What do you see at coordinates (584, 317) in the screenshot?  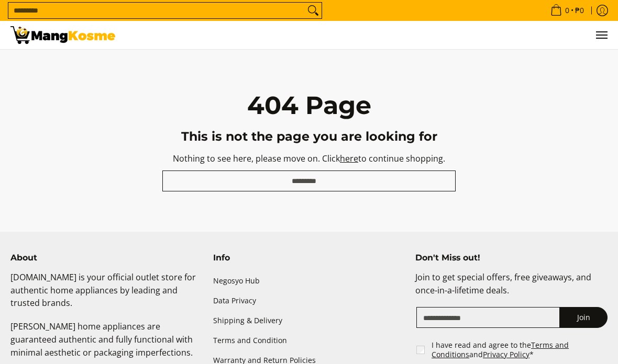 I see `button: Join` at bounding box center [584, 317].